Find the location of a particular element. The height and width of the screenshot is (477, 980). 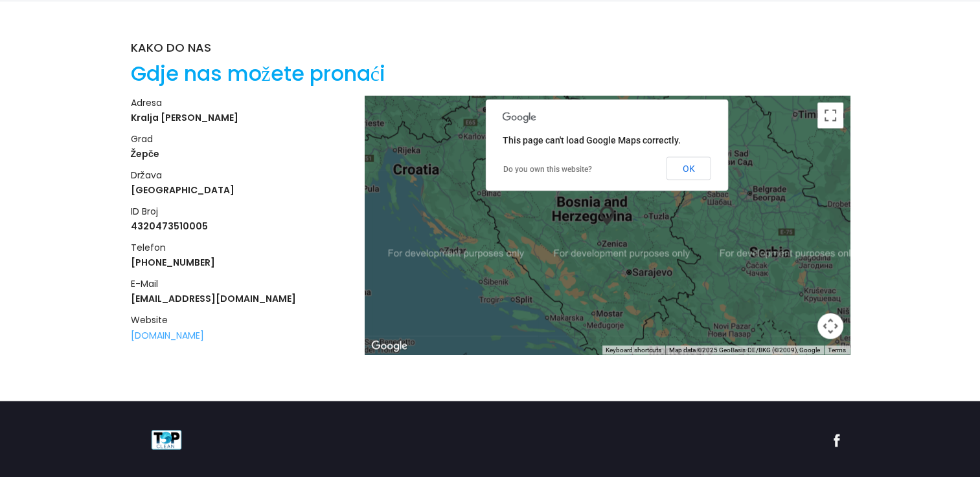

a: Terms (opens in new tab) is located at coordinates (836, 350).